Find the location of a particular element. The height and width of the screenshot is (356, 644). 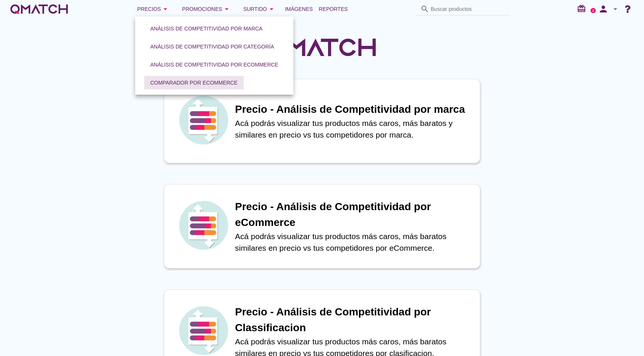

a: Análisis de competitividad por marca is located at coordinates (207, 28).